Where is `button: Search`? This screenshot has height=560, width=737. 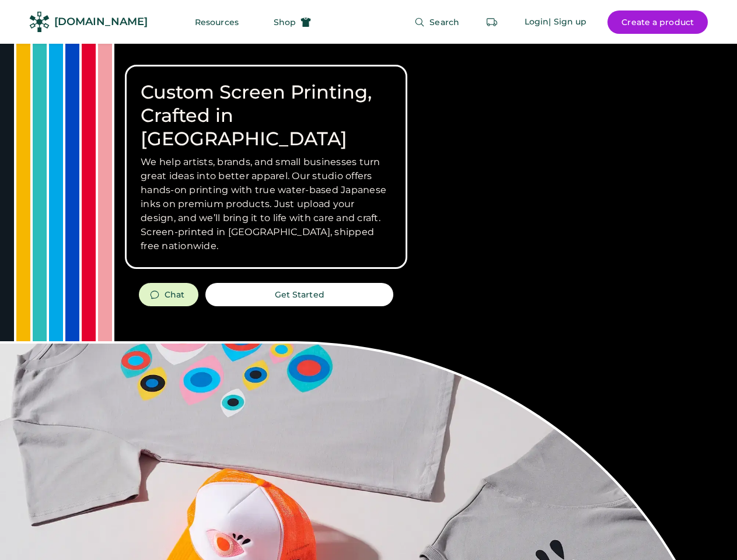 button: Search is located at coordinates (436, 22).